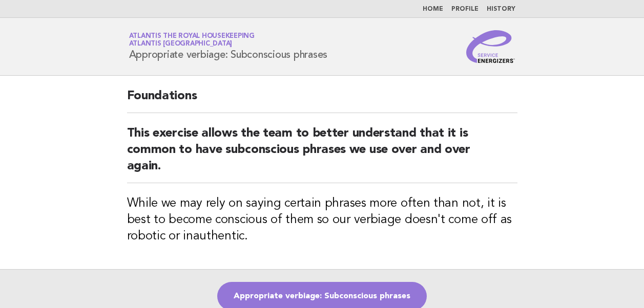  What do you see at coordinates (464, 9) in the screenshot?
I see `a: Profile` at bounding box center [464, 9].